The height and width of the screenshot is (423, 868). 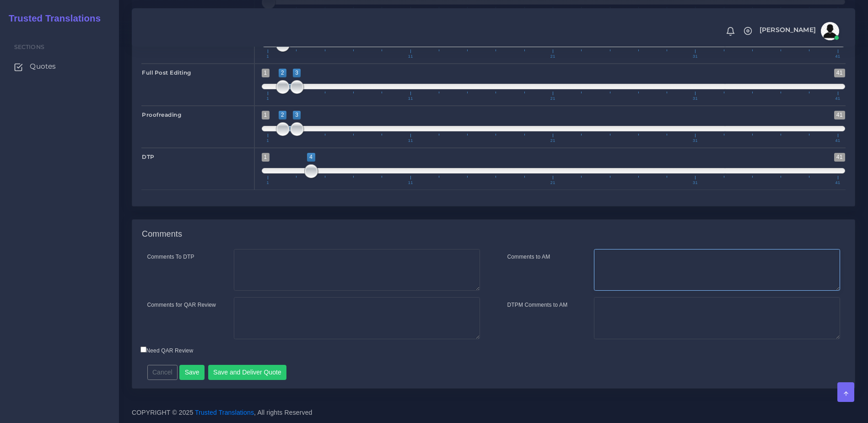 What do you see at coordinates (60, 66) in the screenshot?
I see `a: Quotes` at bounding box center [60, 66].